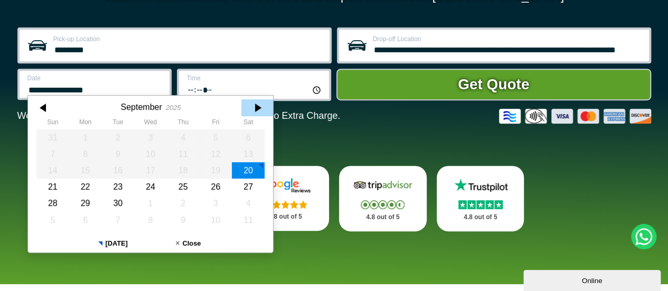 Image resolution: width=668 pixels, height=291 pixels. I want to click on div: 22 September 2025, so click(85, 186).